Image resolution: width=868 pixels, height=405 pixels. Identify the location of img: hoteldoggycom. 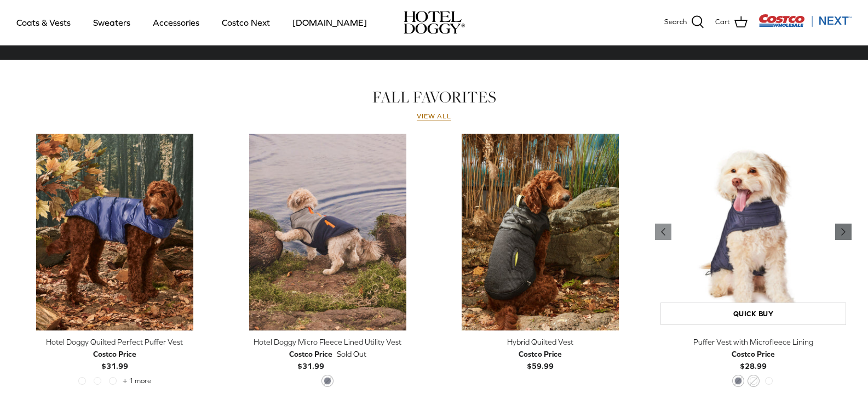
(434, 22).